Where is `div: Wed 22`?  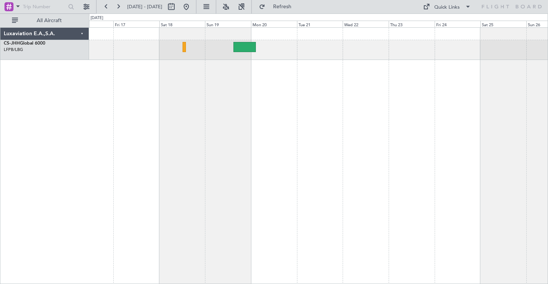 div: Wed 22 is located at coordinates (365, 24).